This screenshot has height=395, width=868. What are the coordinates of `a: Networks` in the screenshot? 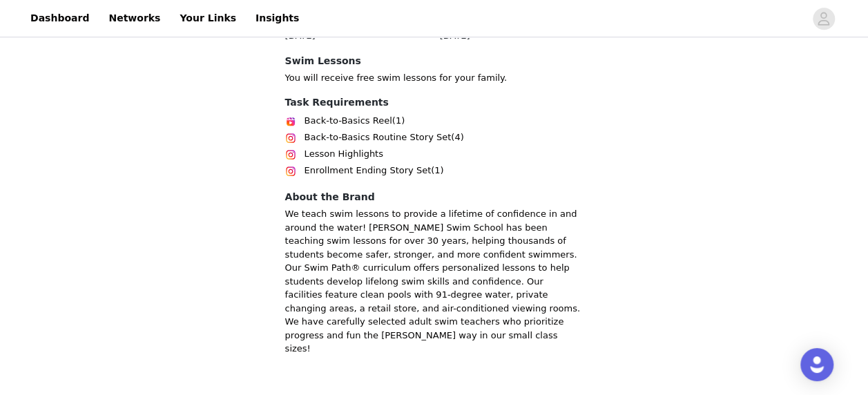 It's located at (134, 18).